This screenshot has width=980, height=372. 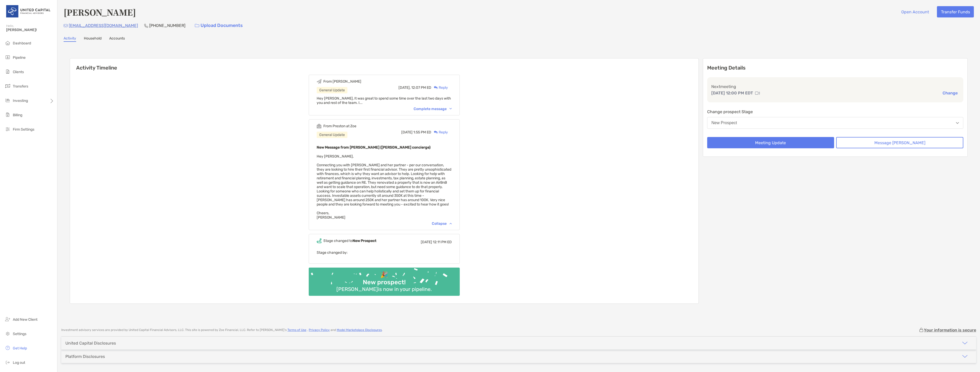 I want to click on span: Dashboard, so click(x=22, y=43).